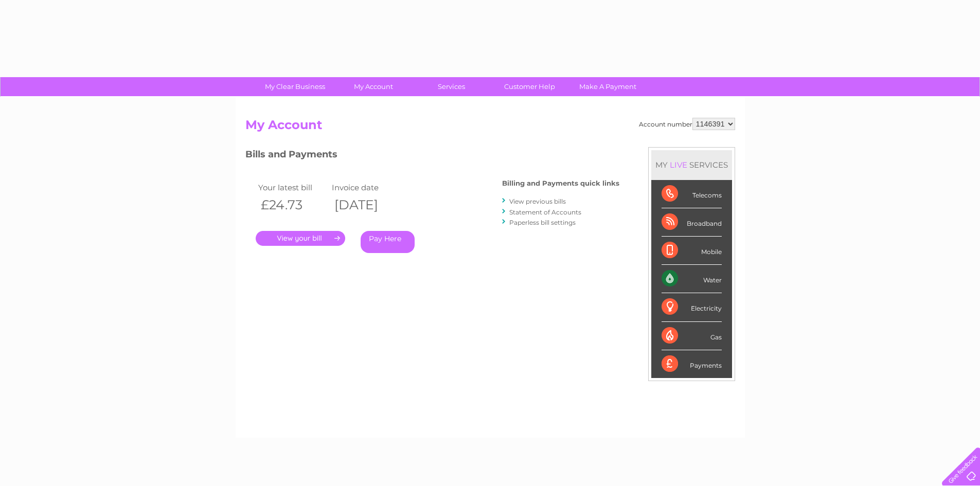 The height and width of the screenshot is (486, 980). What do you see at coordinates (608, 86) in the screenshot?
I see `a: Make A Payment` at bounding box center [608, 86].